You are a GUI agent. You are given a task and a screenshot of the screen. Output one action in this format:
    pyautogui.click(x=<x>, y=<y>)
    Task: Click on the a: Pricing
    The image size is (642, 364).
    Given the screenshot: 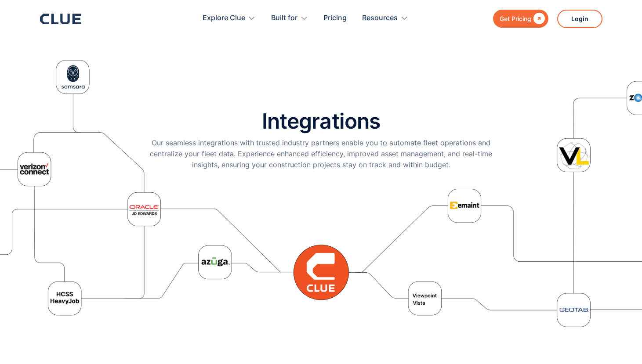 What is the action you would take?
    pyautogui.click(x=335, y=18)
    